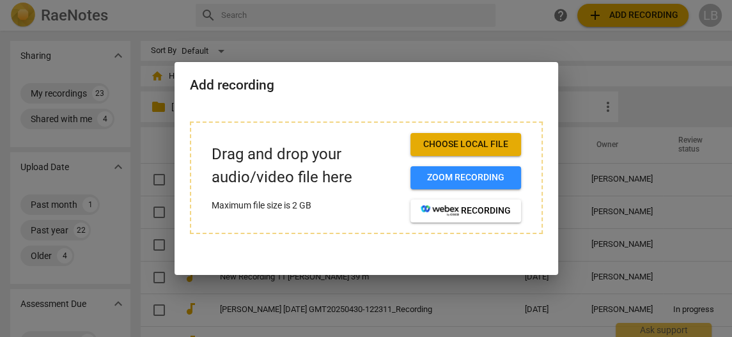 This screenshot has height=337, width=732. Describe the element at coordinates (466, 211) in the screenshot. I see `button: recording` at that location.